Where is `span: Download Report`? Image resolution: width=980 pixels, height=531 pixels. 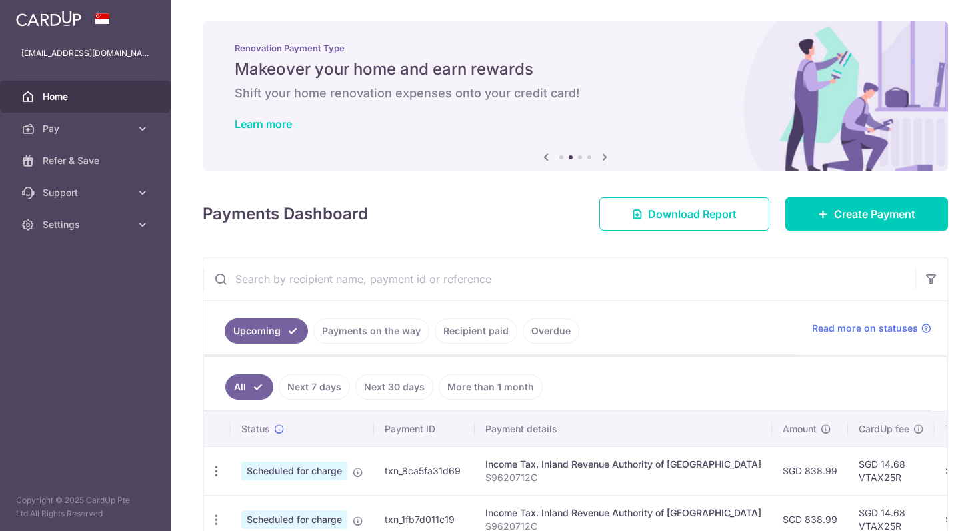 span: Download Report is located at coordinates (692, 214).